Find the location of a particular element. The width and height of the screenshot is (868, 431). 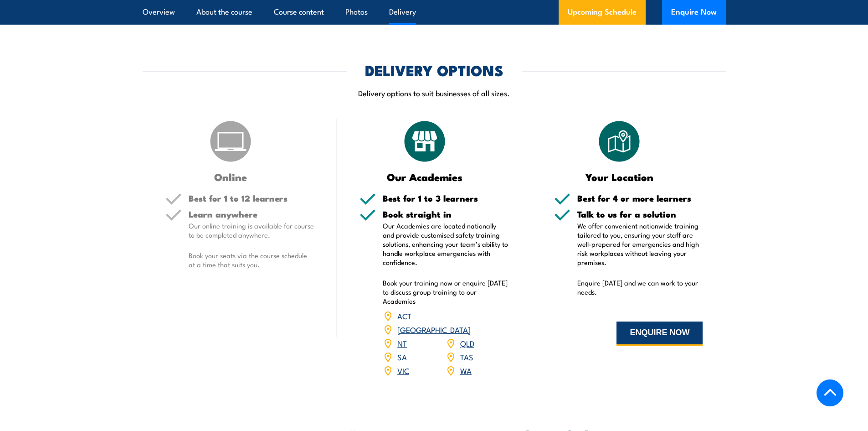

a: SA is located at coordinates (402, 357).